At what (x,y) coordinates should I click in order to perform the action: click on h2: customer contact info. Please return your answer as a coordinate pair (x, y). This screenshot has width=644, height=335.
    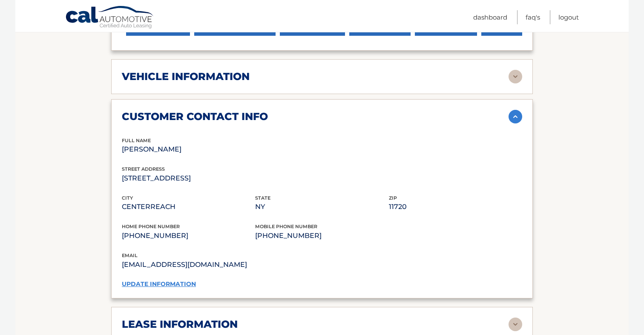
    Looking at the image, I should click on (195, 117).